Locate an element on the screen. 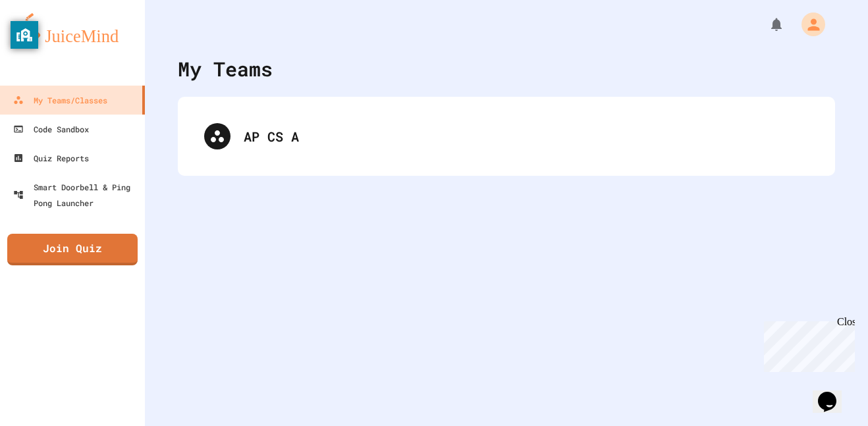 The image size is (868, 426). div: My Teams is located at coordinates (225, 68).